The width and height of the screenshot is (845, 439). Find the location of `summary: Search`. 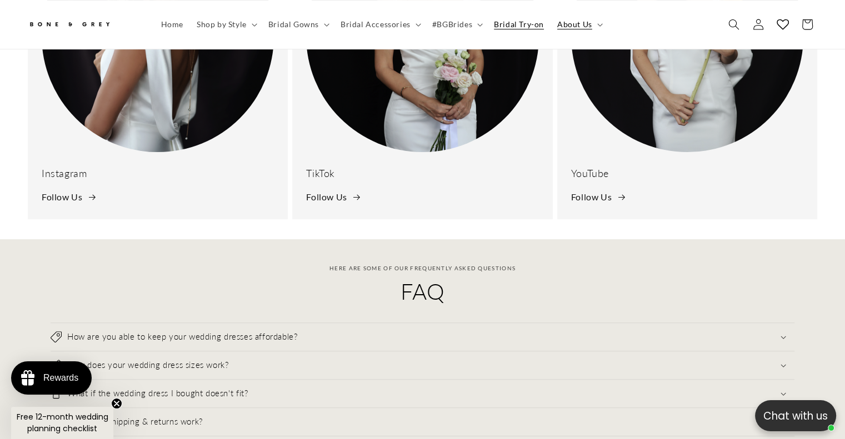

summary: Search is located at coordinates (734, 24).